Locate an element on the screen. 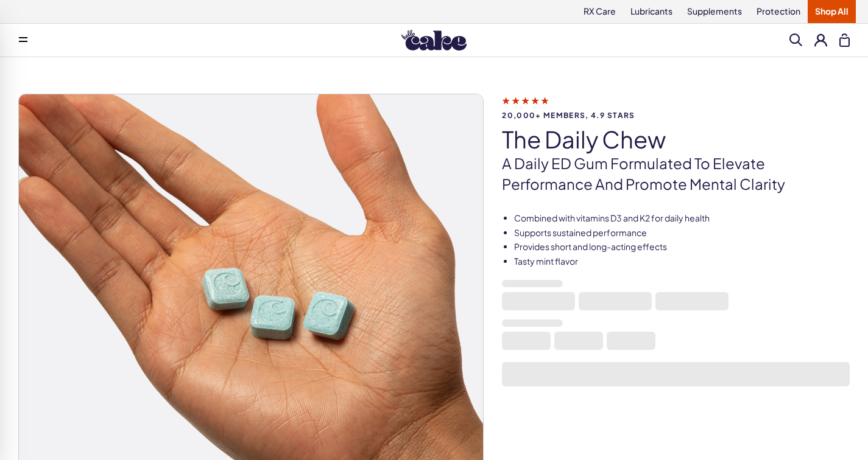 This screenshot has height=460, width=868. li: Supports sustained performance is located at coordinates (682, 233).